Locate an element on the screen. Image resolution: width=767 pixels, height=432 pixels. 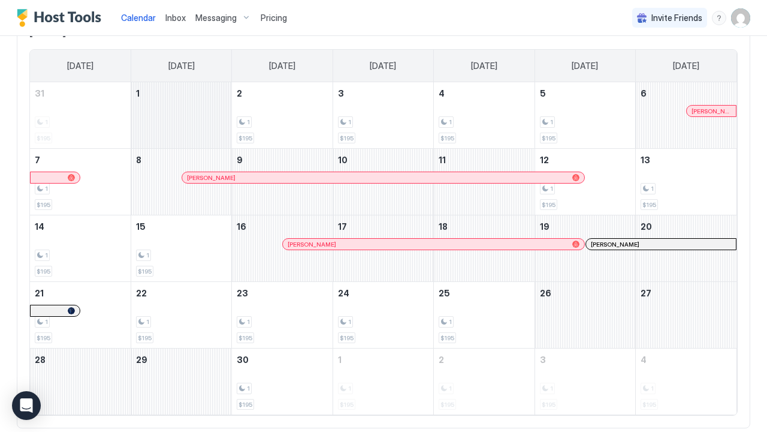
td: September 29, 2025 is located at coordinates (181, 381).